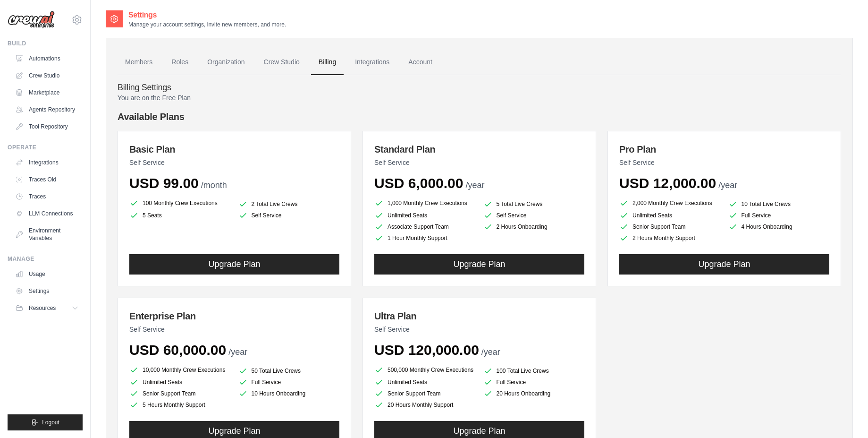  I want to click on li: 100 Monthly Crew Executions, so click(180, 203).